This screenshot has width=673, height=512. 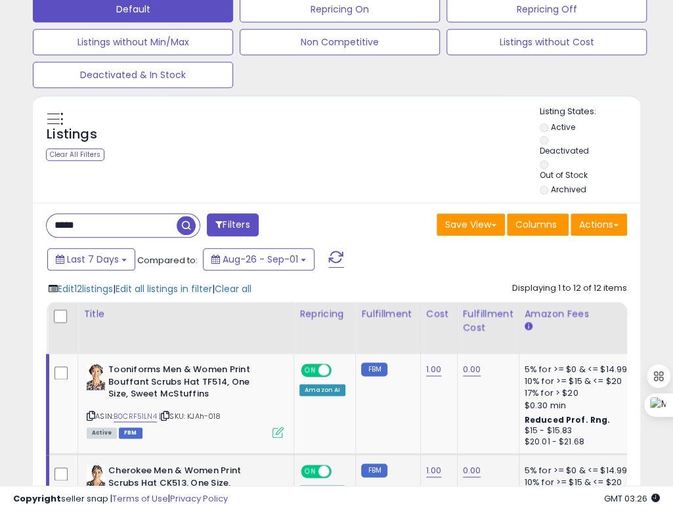 I want to click on span: Columns, so click(x=536, y=225).